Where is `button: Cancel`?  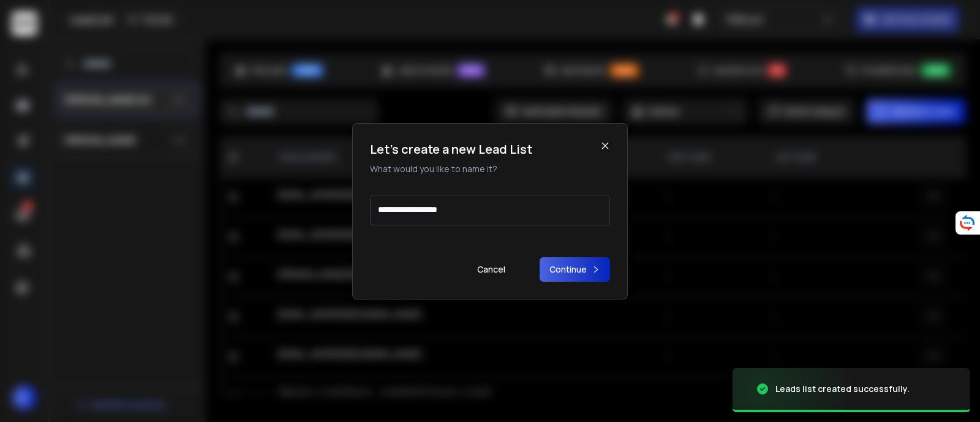
button: Cancel is located at coordinates (492, 269).